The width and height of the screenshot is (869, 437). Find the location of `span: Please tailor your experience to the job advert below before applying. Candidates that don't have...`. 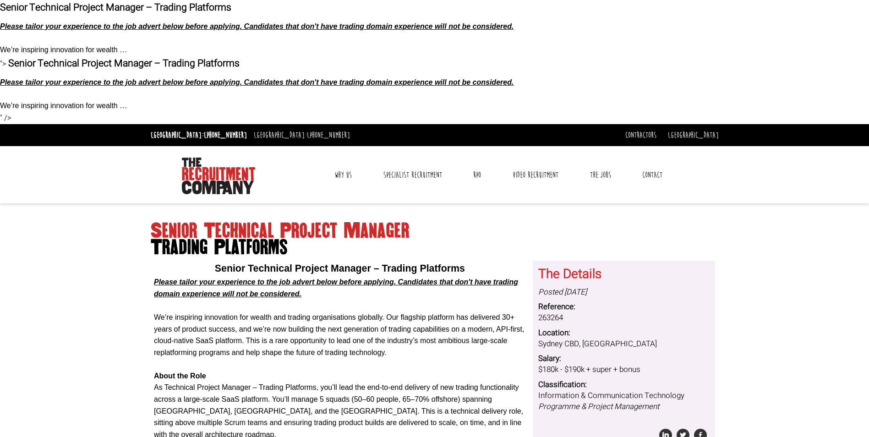

span: Please tailor your experience to the job advert below before applying. Candidates that don't have... is located at coordinates (336, 288).